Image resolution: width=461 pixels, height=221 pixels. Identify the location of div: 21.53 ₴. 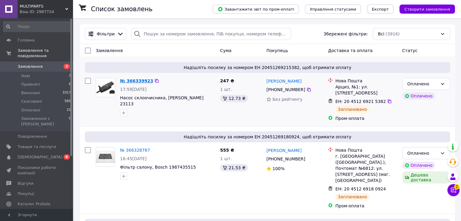
(234, 168).